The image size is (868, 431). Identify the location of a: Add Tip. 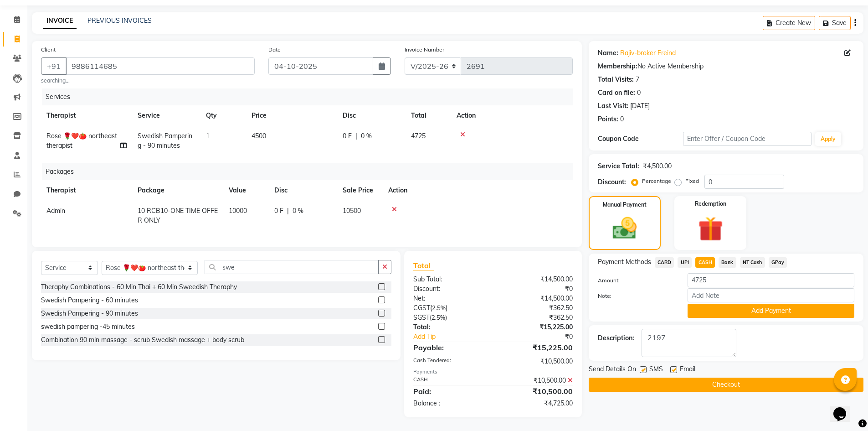
(456, 337).